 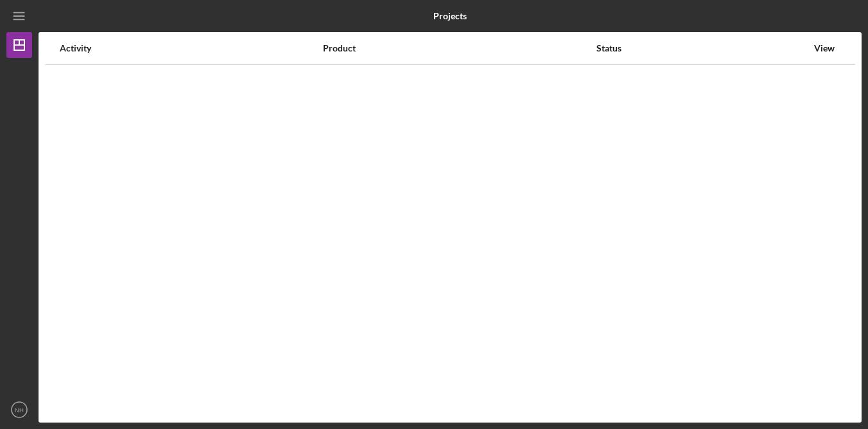 I want to click on div: Status, so click(x=702, y=48).